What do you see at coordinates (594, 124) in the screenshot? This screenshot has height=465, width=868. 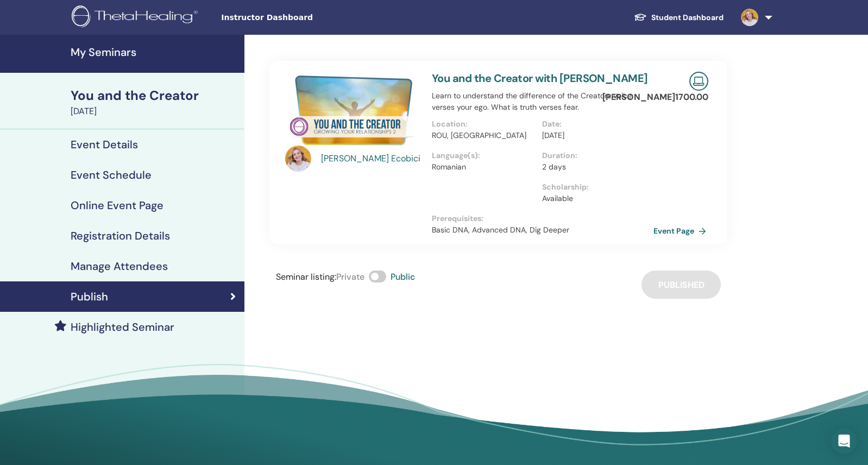 I see `p: Date :` at bounding box center [594, 124].